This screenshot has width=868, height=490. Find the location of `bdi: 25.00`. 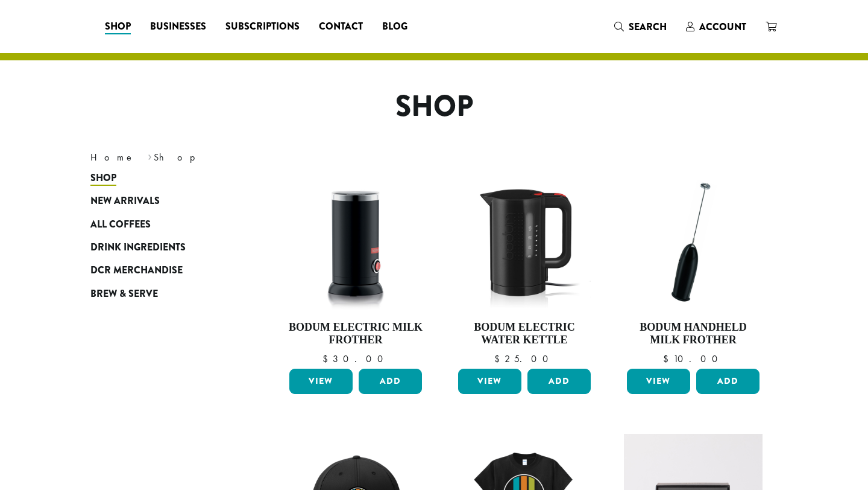

bdi: 25.00 is located at coordinates (524, 358).